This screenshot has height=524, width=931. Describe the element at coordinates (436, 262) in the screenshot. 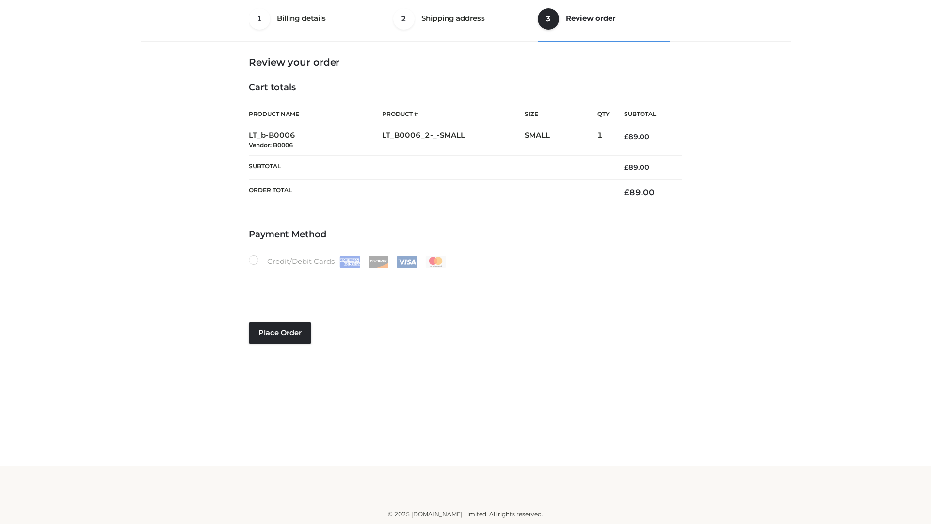

I see `img: Mastercard` at that location.